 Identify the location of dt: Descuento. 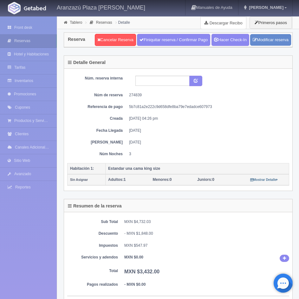
(92, 233).